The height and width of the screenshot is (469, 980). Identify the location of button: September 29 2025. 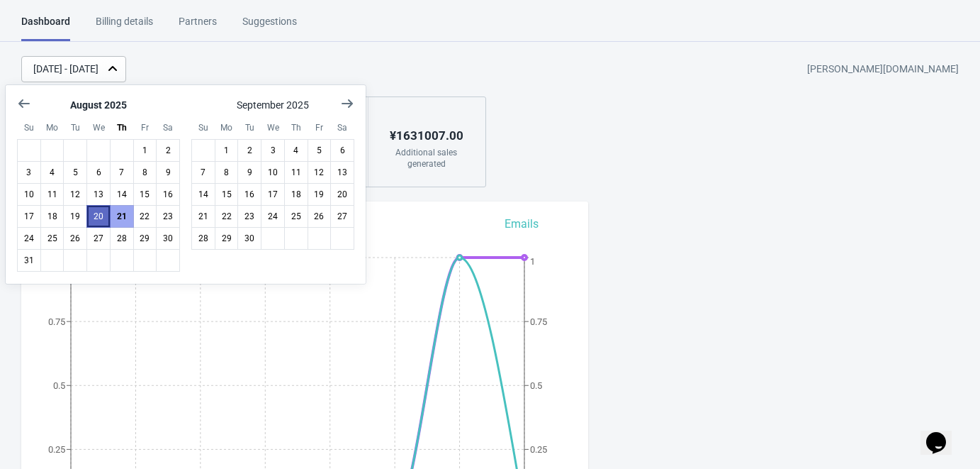
(227, 238).